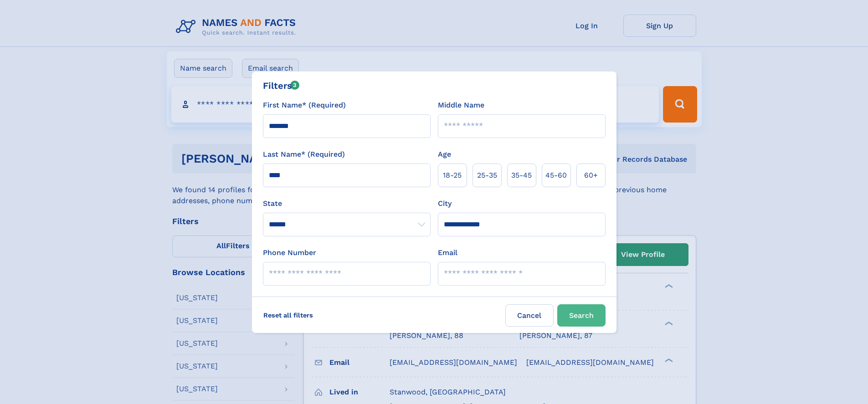 The height and width of the screenshot is (404, 868). I want to click on span: 60+, so click(591, 175).